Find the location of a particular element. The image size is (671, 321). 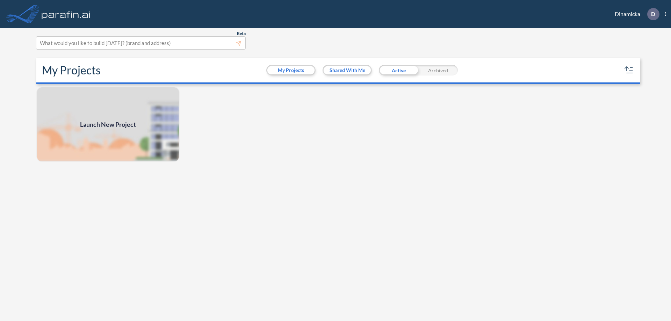

p: D is located at coordinates (653, 14).